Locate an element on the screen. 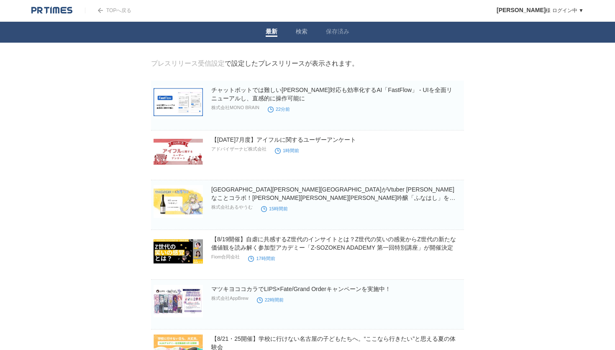 This screenshot has height=350, width=615. img: 【2025年7月度】アイフルに関するユーザーアンケート is located at coordinates (178, 152).